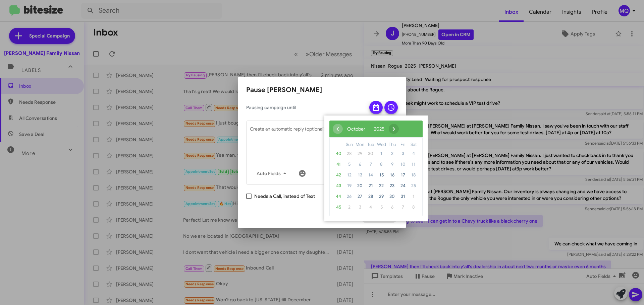 This screenshot has width=644, height=305. What do you see at coordinates (360, 175) in the screenshot?
I see `span: 13` at bounding box center [360, 175].